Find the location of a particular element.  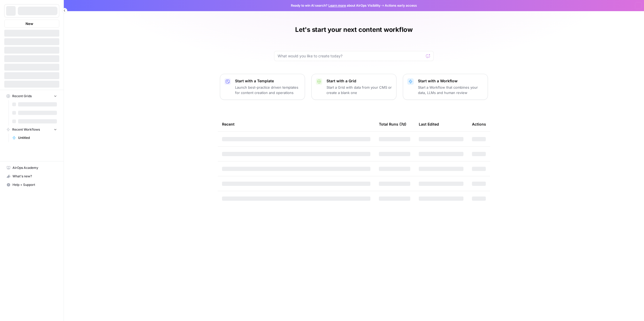

button: Start with a GridStart a Grid with data from your CMS or create a blank one is located at coordinates (354, 87).